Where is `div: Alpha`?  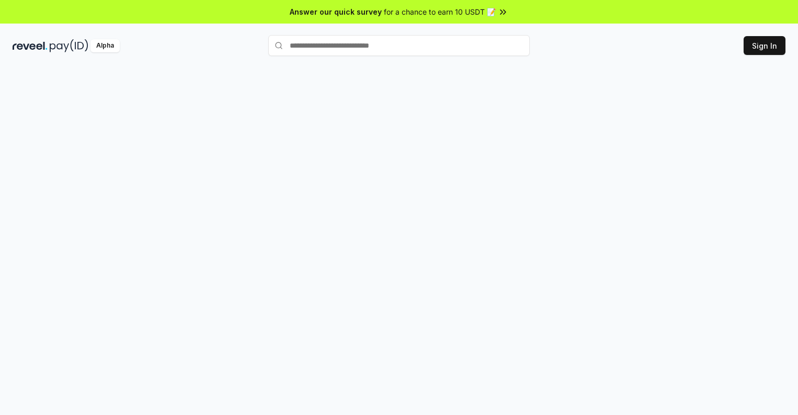 div: Alpha is located at coordinates (105, 45).